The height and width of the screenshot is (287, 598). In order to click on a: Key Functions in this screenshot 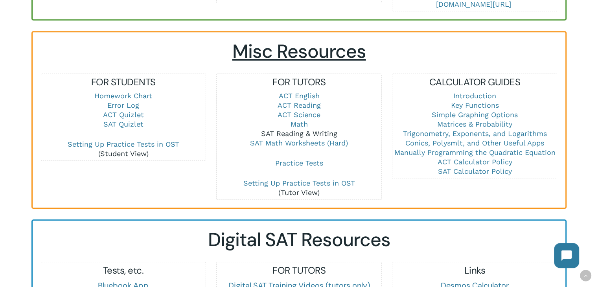, I will do `click(474, 105)`.